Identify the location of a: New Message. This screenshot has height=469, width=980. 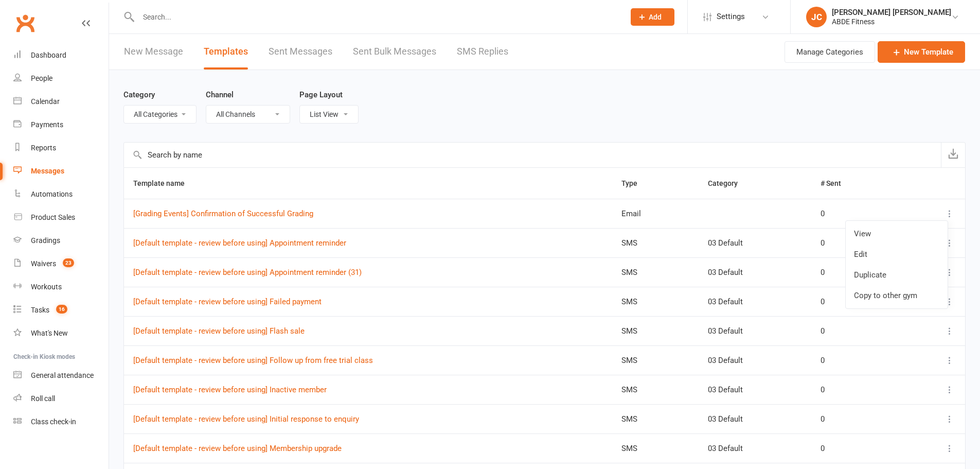
(154, 51).